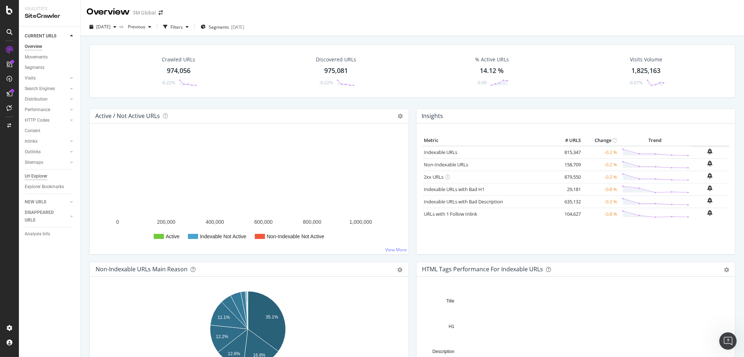 Image resolution: width=744 pixels, height=357 pixels. I want to click on div: Discovered URLs, so click(336, 60).